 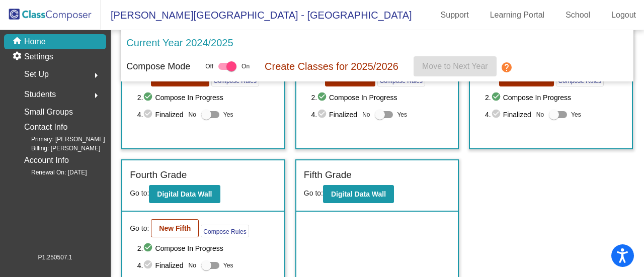 I want to click on p: Current Year 2024/2025, so click(x=180, y=43).